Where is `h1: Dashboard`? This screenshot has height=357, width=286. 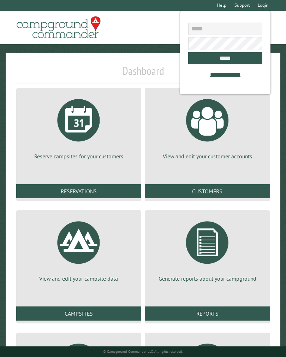 h1: Dashboard is located at coordinates (143, 74).